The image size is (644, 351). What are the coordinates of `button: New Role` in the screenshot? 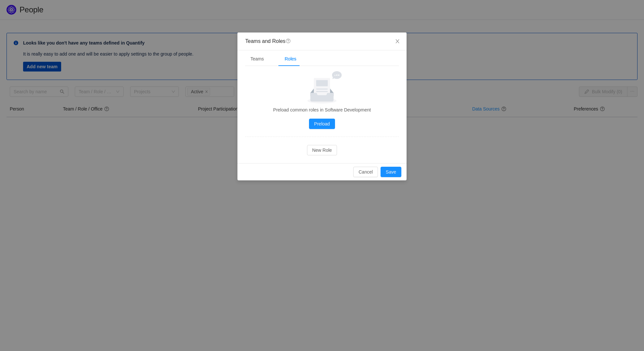 It's located at (322, 150).